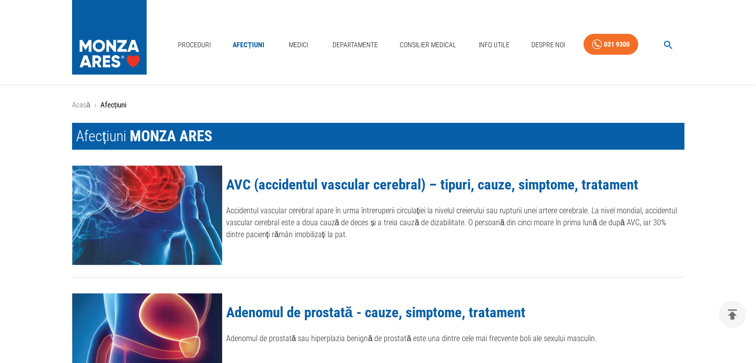 This screenshot has width=756, height=363. I want to click on button: delete, so click(732, 314).